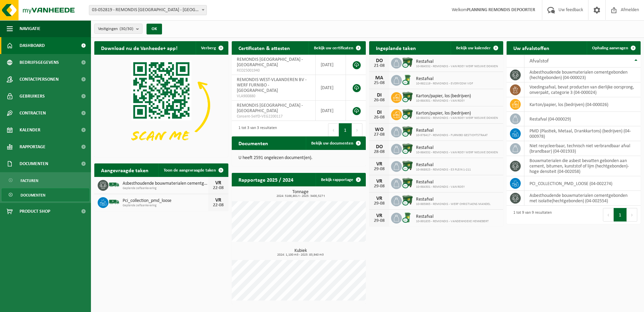 This screenshot has width=644, height=312. I want to click on span: 10-982119 - REMONDIS - EVERYCOM VOF, so click(445, 83).